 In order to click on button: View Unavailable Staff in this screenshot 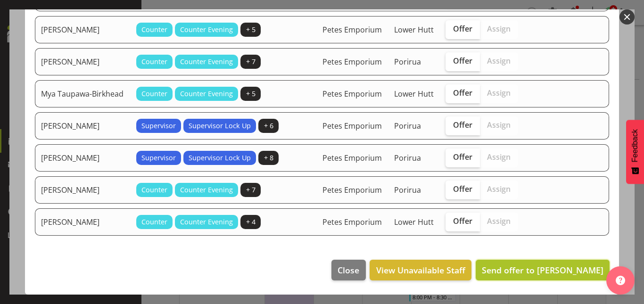, I will do `click(420, 270)`.